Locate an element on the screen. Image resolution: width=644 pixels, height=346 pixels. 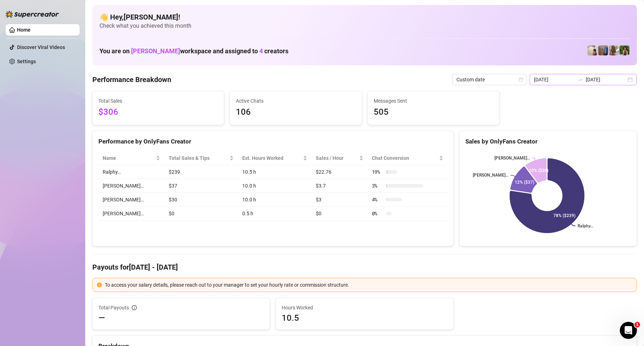
h4: Performance Breakdown is located at coordinates (132, 79).